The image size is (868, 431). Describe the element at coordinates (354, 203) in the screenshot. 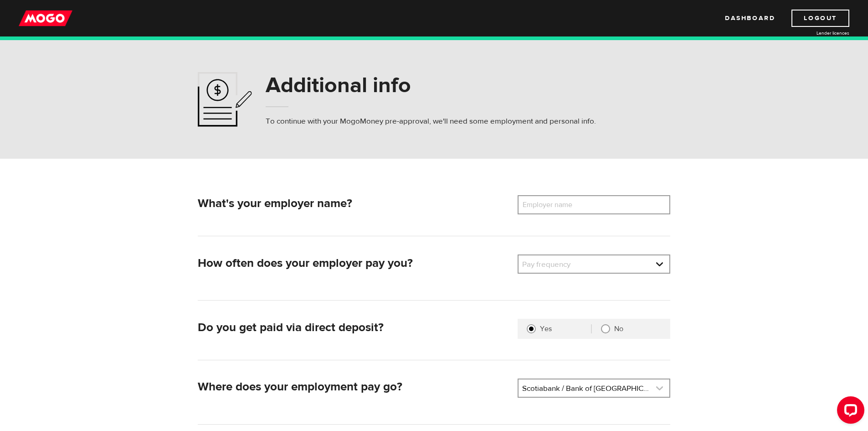

I see `h2: What's your employer name?` at that location.